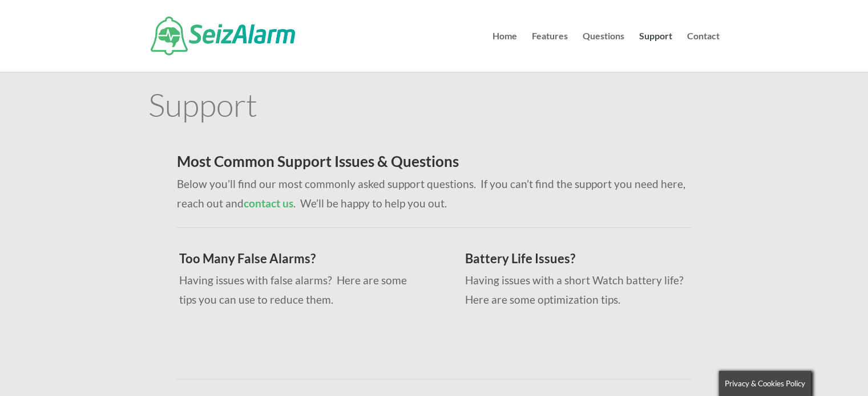  What do you see at coordinates (223, 36) in the screenshot?
I see `img: SeizAlarm` at bounding box center [223, 36].